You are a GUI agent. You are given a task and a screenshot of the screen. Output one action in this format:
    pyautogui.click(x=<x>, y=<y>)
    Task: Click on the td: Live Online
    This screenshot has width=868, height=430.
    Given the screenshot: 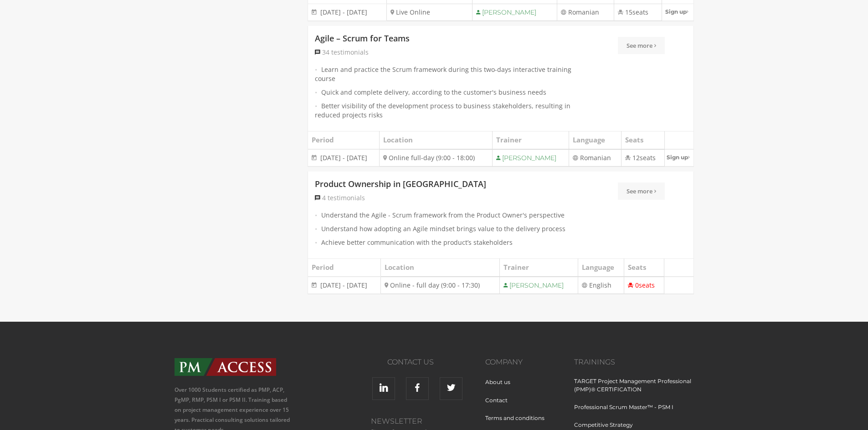 What is the action you would take?
    pyautogui.click(x=429, y=12)
    